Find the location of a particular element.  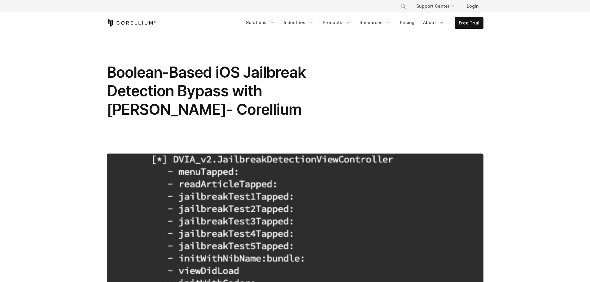

a: Free Trial is located at coordinates (469, 23).